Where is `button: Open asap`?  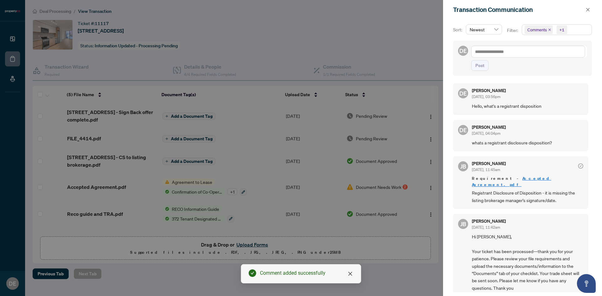 button: Open asap is located at coordinates (586, 284).